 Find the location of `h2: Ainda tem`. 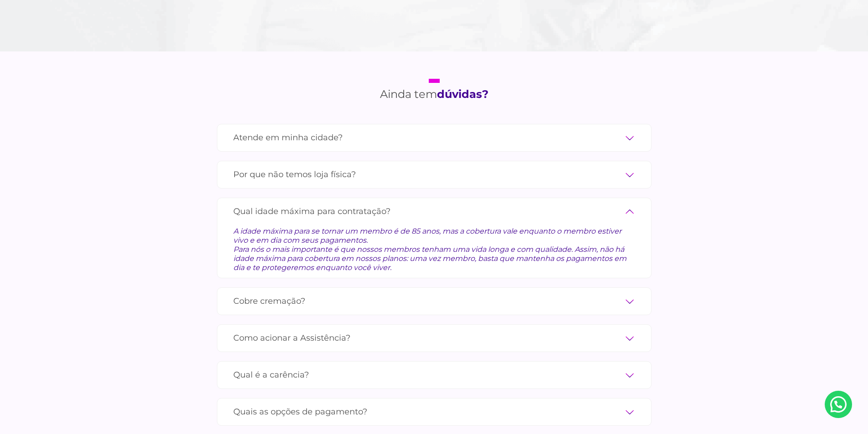

h2: Ainda tem is located at coordinates (434, 90).